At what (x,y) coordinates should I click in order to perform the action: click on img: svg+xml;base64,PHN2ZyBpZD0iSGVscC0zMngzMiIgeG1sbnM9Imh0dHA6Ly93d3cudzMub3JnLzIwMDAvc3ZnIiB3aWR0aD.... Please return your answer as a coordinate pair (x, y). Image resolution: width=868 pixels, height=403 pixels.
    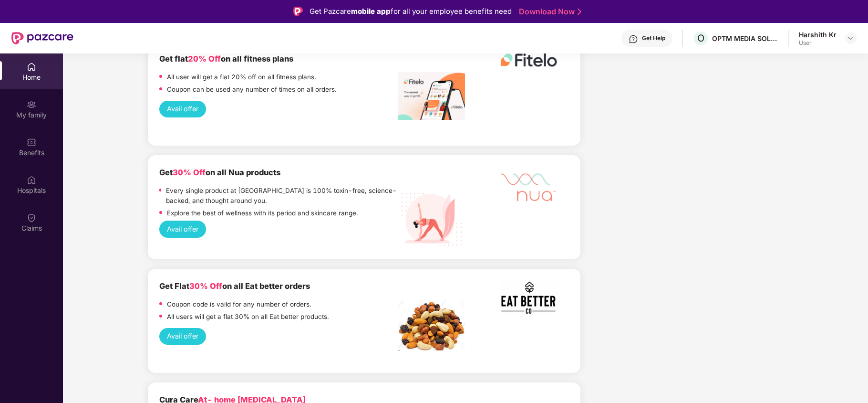
    Looking at the image, I should click on (634, 39).